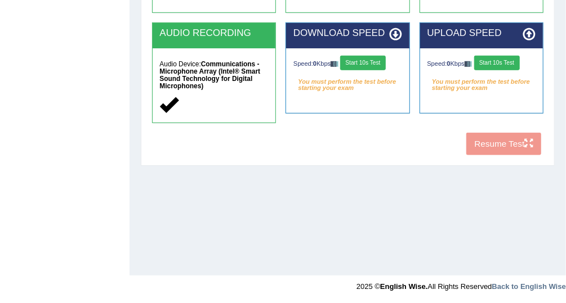  Describe the element at coordinates (213, 33) in the screenshot. I see `h2: AUDIO RECORDING` at that location.